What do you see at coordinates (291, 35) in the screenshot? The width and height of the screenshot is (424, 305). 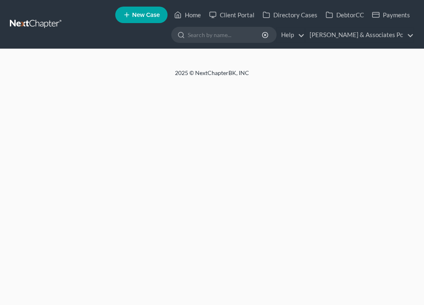 I see `a: Help` at bounding box center [291, 35].